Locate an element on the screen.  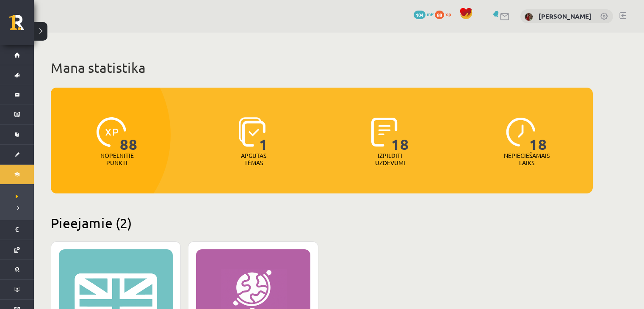
span: 104 is located at coordinates (419, 15).